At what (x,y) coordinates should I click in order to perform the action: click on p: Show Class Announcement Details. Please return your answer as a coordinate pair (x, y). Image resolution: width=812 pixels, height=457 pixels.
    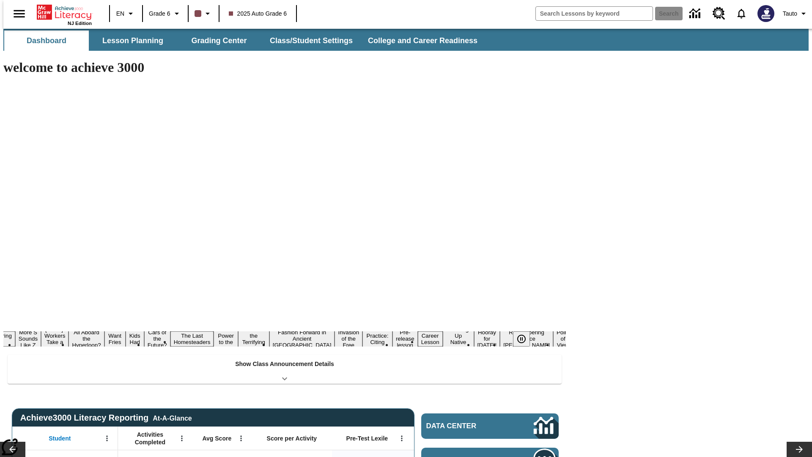
    Looking at the image, I should click on (285, 364).